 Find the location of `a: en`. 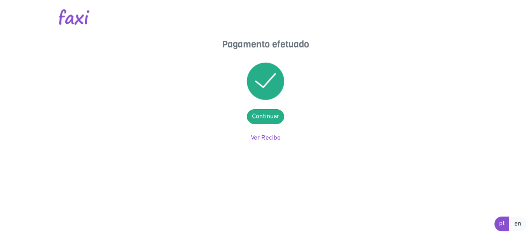

a: en is located at coordinates (518, 224).